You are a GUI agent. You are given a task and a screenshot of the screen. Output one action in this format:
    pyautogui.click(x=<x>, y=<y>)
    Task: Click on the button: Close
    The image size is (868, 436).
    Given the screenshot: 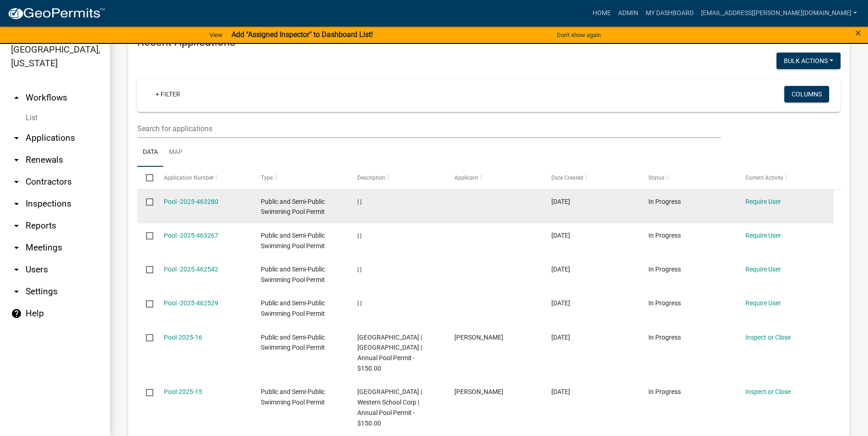 What is the action you would take?
    pyautogui.click(x=858, y=33)
    